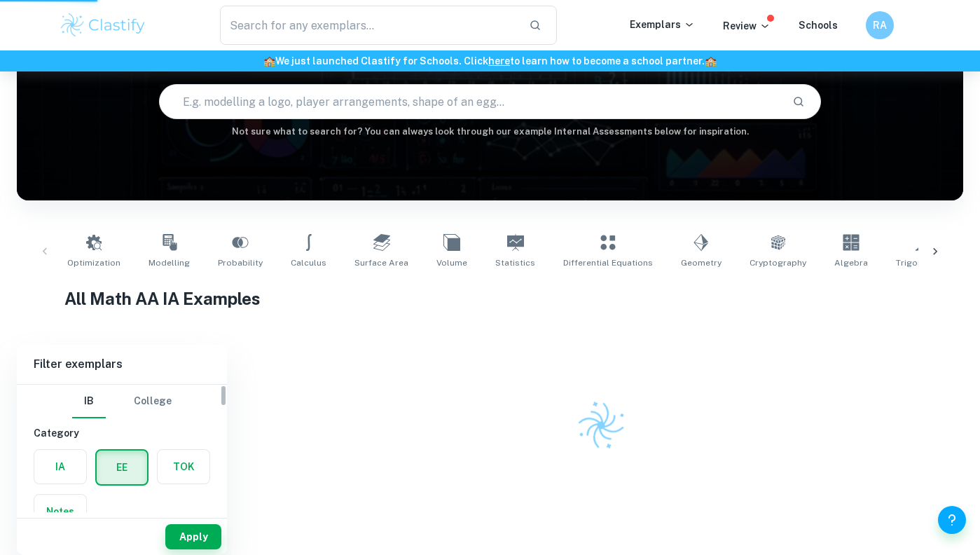  Describe the element at coordinates (241, 263) in the screenshot. I see `span: Probability` at that location.